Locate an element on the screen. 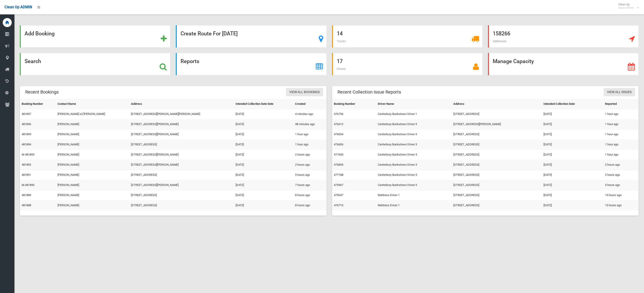 The image size is (644, 293). a: M-481890 is located at coordinates (28, 185).